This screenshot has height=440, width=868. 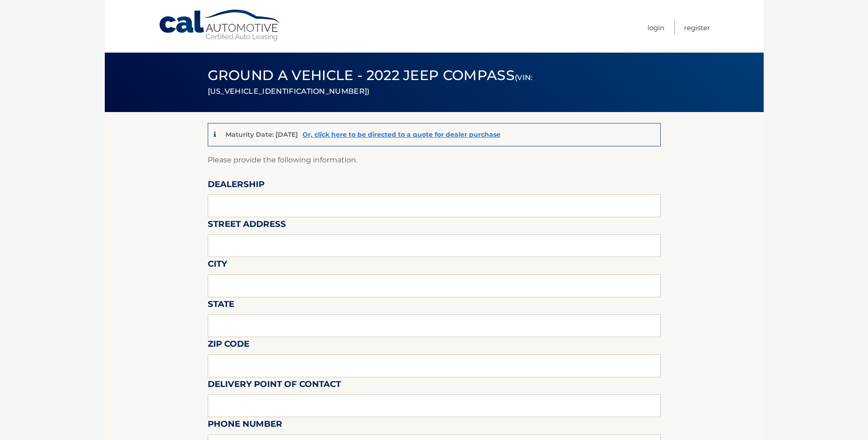 What do you see at coordinates (656, 27) in the screenshot?
I see `a: Login` at bounding box center [656, 27].